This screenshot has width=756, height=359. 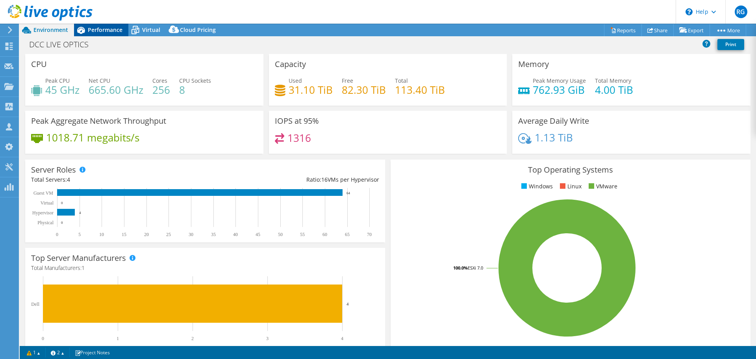 I want to click on h4: 1018.71 megabits/s, so click(x=93, y=137).